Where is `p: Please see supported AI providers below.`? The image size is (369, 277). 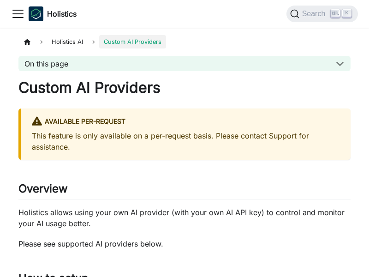
p: Please see supported AI providers below. is located at coordinates (185, 244).